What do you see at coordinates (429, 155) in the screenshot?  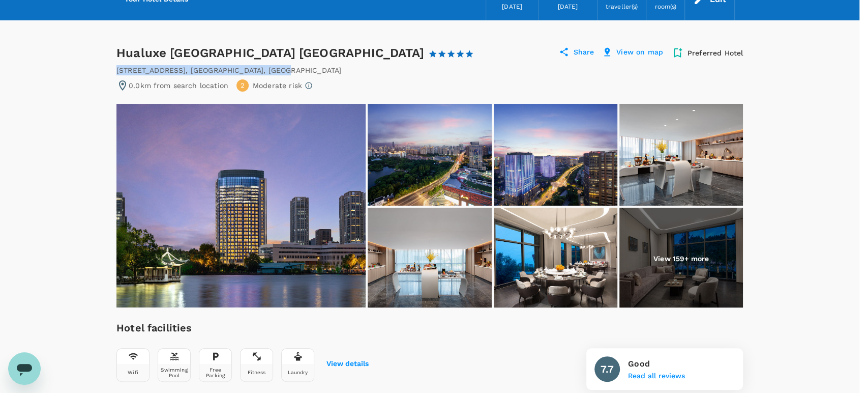 I see `img: Changfeng Joy City` at bounding box center [429, 155].